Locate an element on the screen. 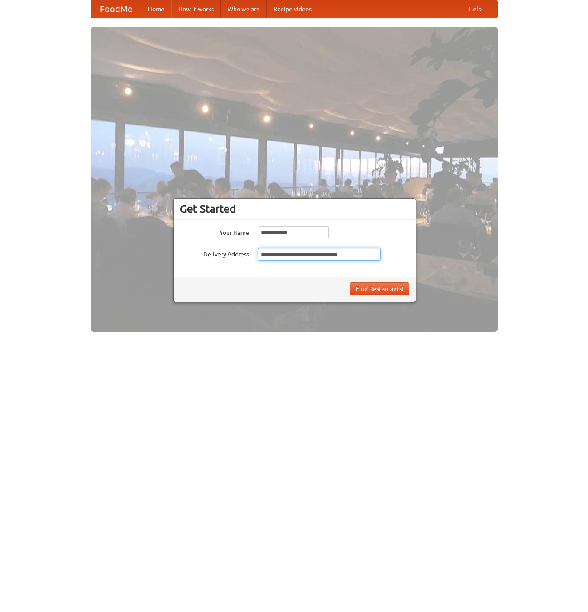 This screenshot has height=612, width=588. label: Your Name is located at coordinates (215, 231).